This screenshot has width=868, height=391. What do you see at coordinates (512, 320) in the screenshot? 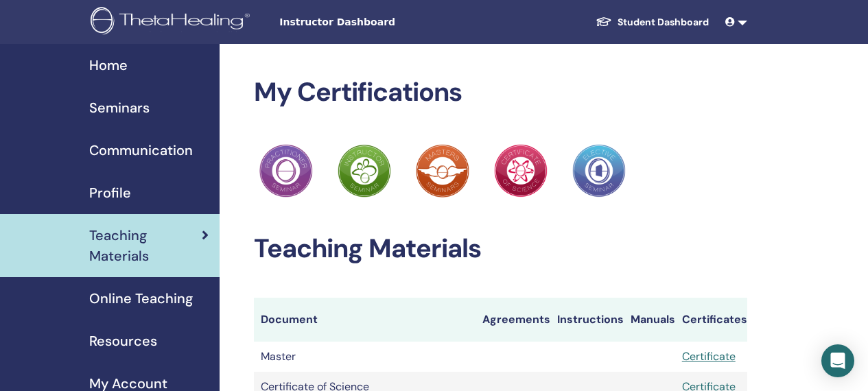
I see `th: Agreements` at bounding box center [512, 320].